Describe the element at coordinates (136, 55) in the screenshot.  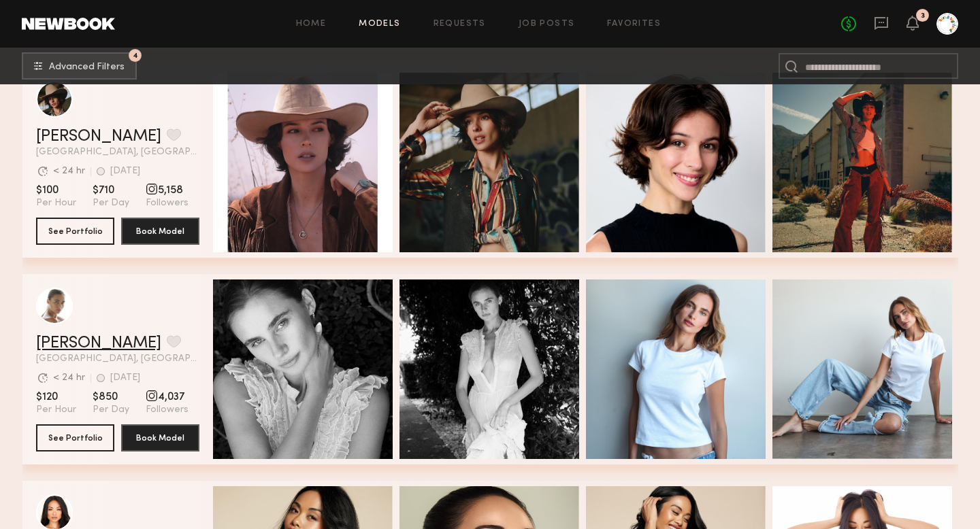
I see `span: 4` at that location.